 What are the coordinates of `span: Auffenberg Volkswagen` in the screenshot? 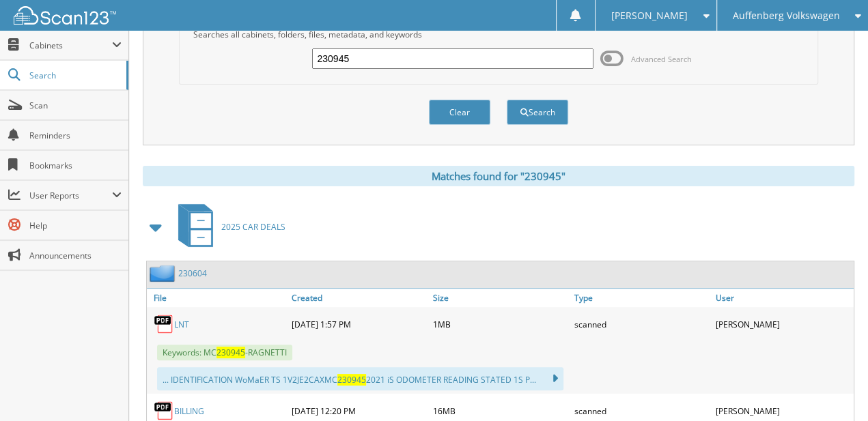 It's located at (786, 15).